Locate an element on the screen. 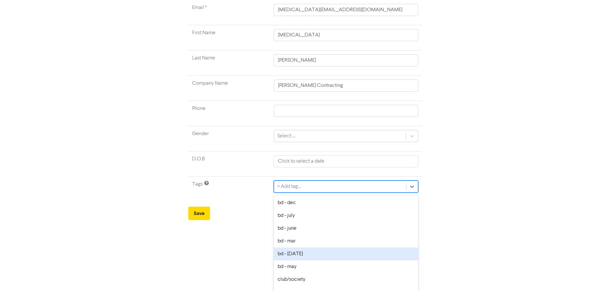 The image size is (610, 291). td: Gender is located at coordinates (229, 139).